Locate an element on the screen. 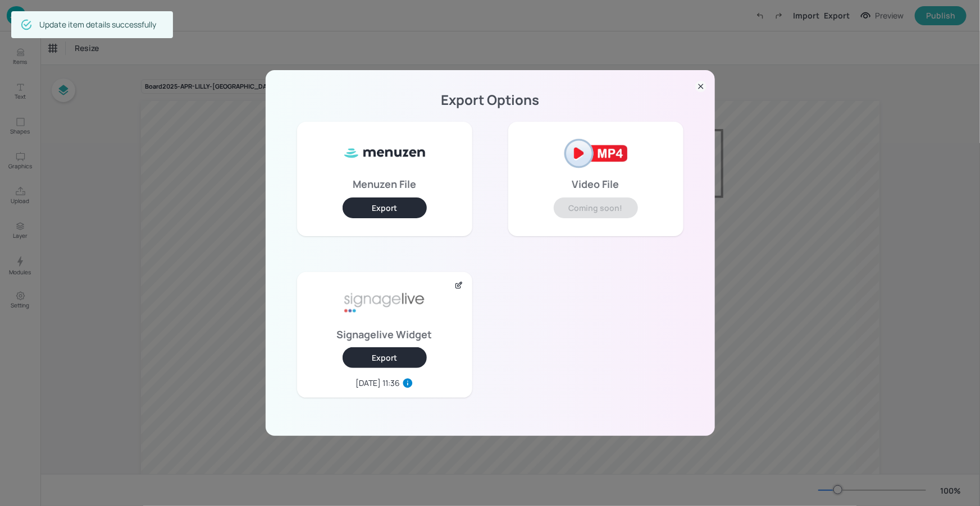 The height and width of the screenshot is (506, 980). p: Video File is located at coordinates (596, 184).